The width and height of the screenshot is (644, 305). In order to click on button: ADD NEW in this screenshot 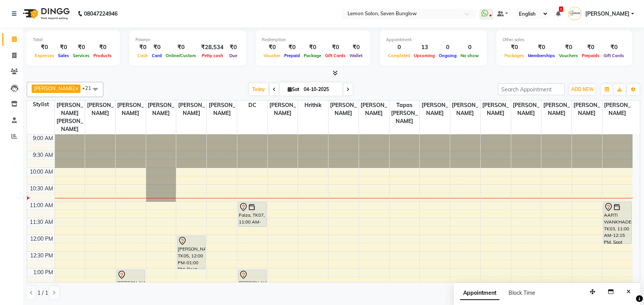, I will do `click(582, 90)`.